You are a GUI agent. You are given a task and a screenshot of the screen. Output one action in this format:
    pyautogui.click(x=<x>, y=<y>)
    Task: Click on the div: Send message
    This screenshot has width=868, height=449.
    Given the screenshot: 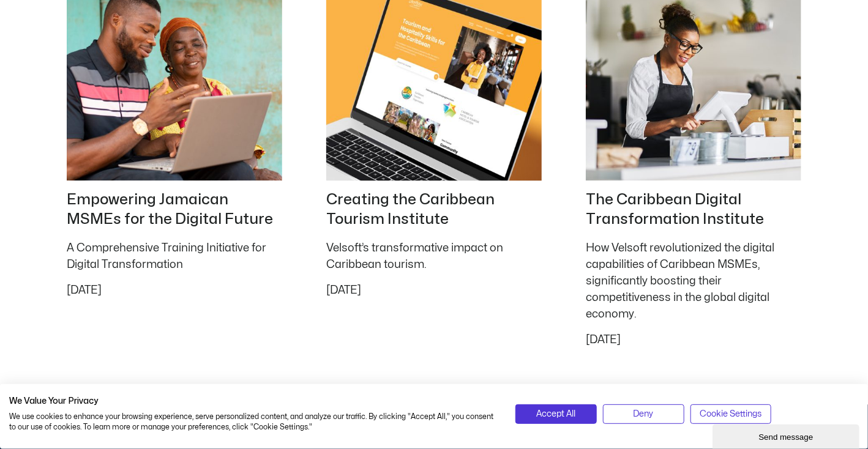 What is the action you would take?
    pyautogui.click(x=73, y=14)
    